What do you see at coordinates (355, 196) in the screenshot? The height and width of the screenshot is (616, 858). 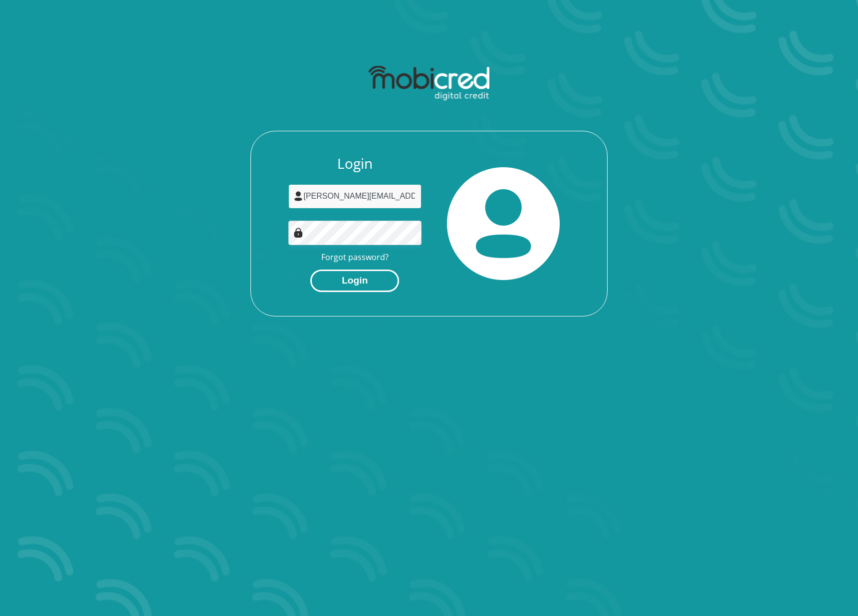 I see `input: Username` at bounding box center [355, 196].